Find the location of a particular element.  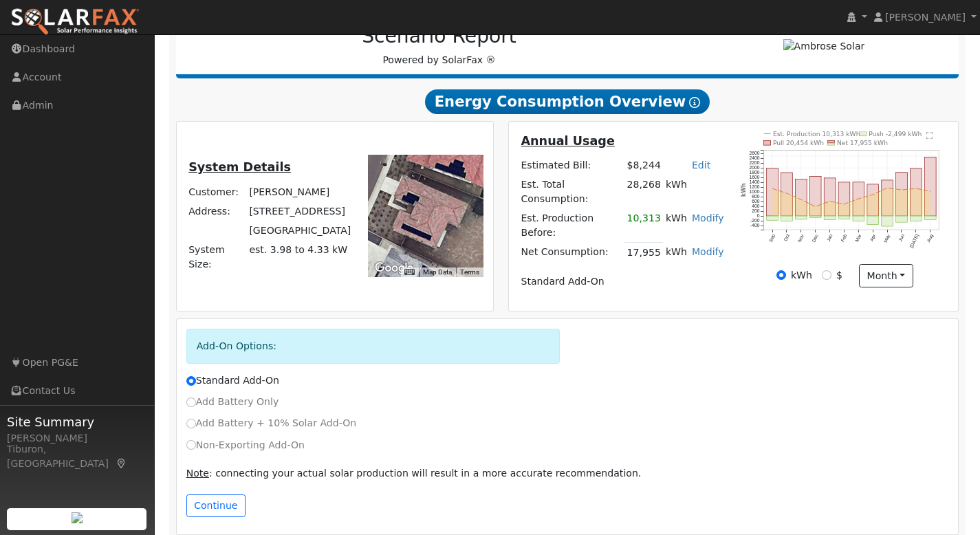

td: 28,268 is located at coordinates (644, 191).